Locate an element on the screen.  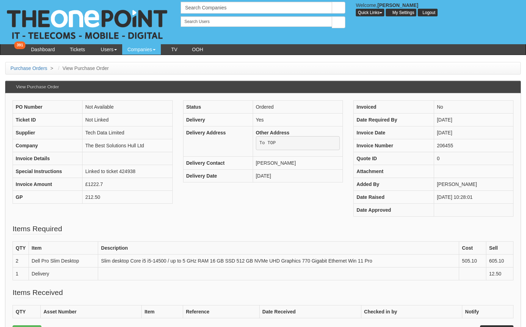
legend: Items Required is located at coordinates (37, 229).